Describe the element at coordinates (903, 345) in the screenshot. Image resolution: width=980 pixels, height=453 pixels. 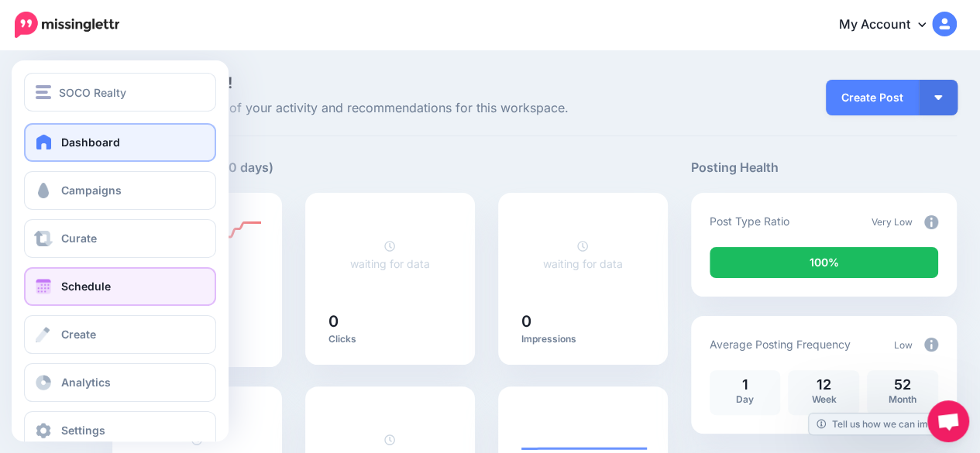
I see `span: Low` at that location.